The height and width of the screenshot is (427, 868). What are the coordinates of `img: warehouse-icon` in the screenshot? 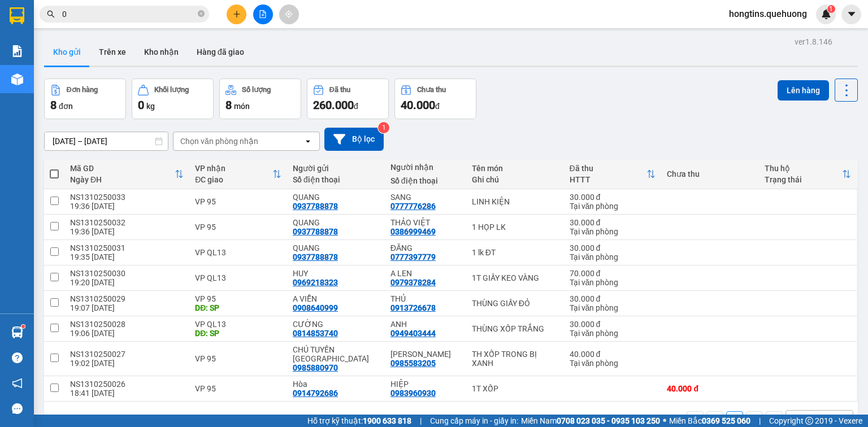 It's located at (17, 79).